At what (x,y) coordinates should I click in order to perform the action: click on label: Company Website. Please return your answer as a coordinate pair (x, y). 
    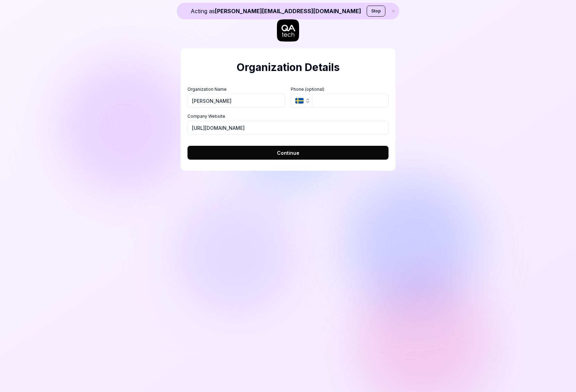
    Looking at the image, I should click on (288, 117).